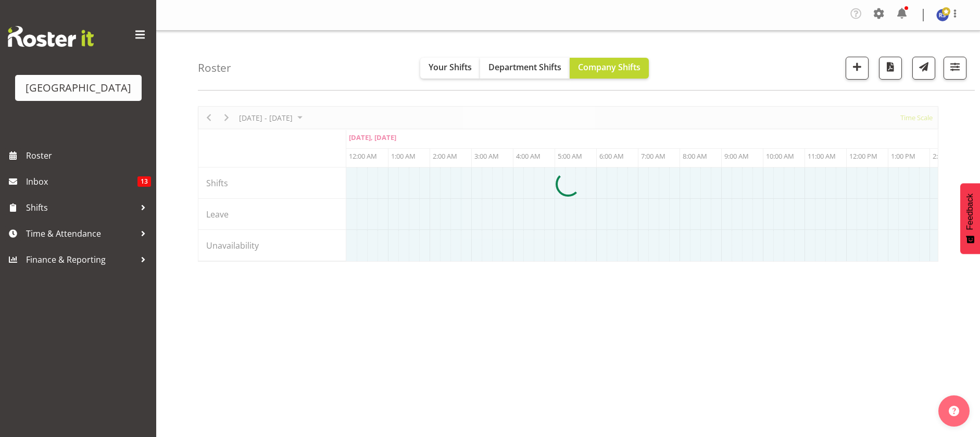 The image size is (980, 437). Describe the element at coordinates (51, 37) in the screenshot. I see `img: Rosterit website logo` at that location.